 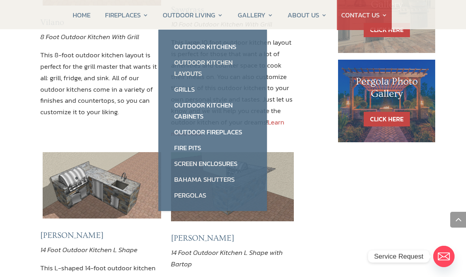 I want to click on a: Bahama Shutters, so click(x=212, y=179).